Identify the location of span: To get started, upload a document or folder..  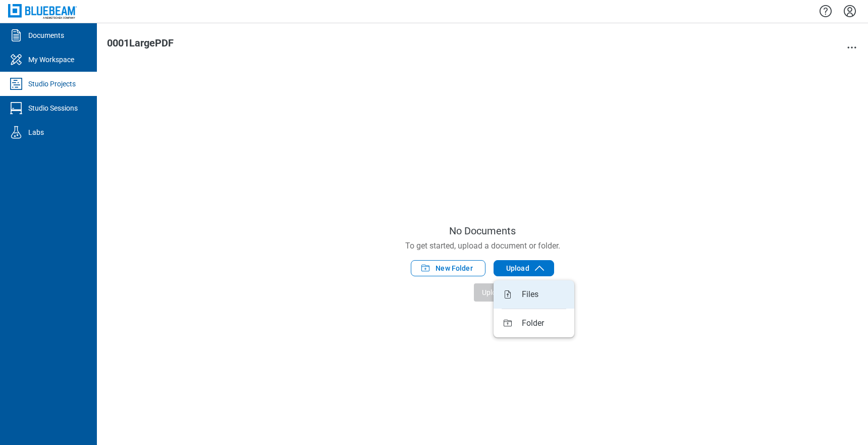
(482, 246).